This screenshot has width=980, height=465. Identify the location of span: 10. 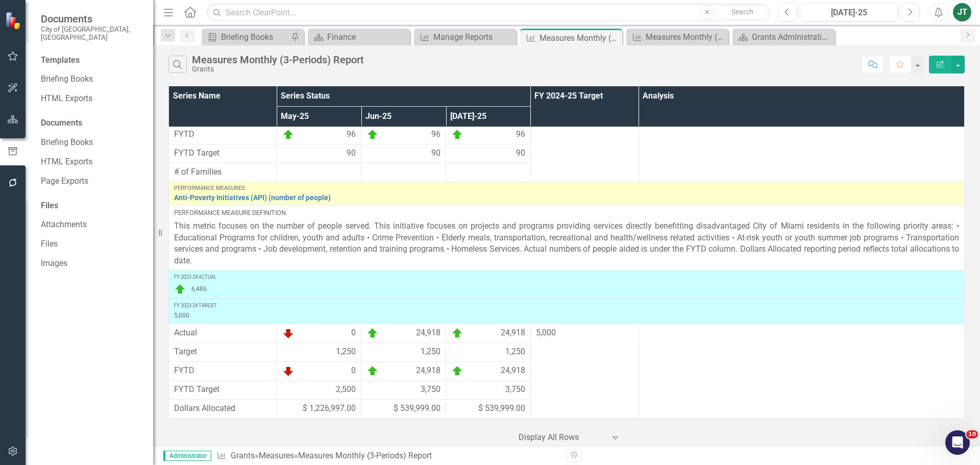
(972, 435).